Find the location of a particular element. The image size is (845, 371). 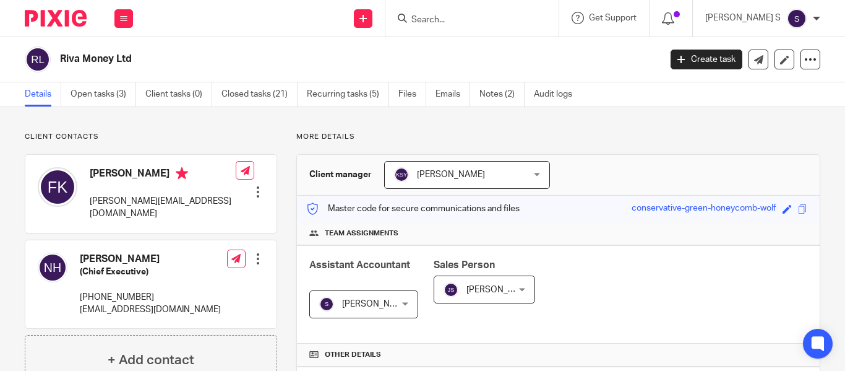

h3: Client manager is located at coordinates (340, 174).